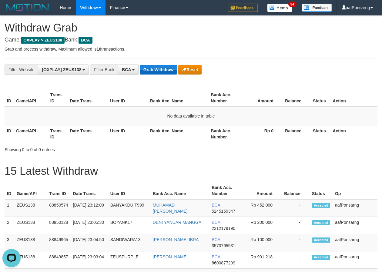 The width and height of the screenshot is (382, 272). Describe the element at coordinates (243, 8) in the screenshot. I see `img: Feedback.jpg` at that location.